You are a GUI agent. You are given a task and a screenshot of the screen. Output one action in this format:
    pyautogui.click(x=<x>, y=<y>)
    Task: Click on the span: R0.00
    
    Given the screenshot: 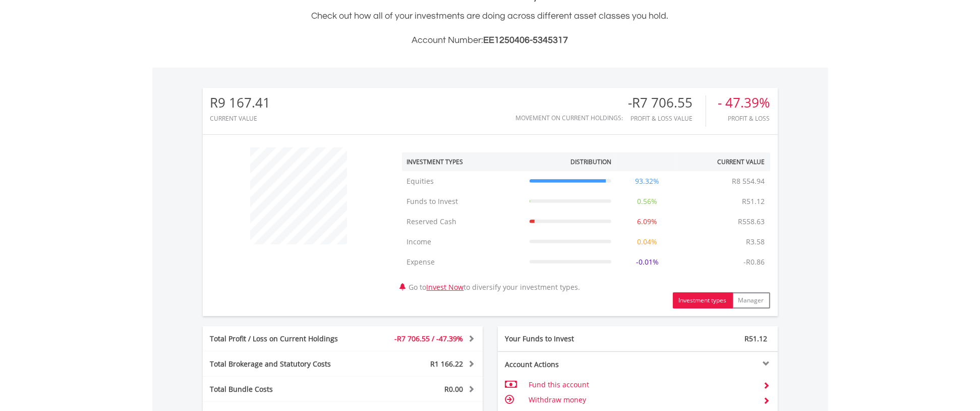 What is the action you would take?
    pyautogui.click(x=454, y=388)
    